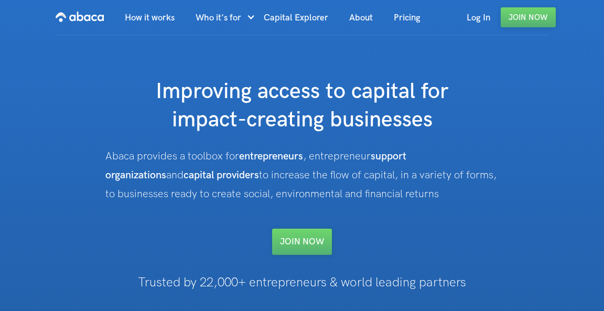 The height and width of the screenshot is (311, 604). Describe the element at coordinates (302, 175) in the screenshot. I see `div: Abaca provides a toolbox for , entrepreneur and to increase the flow of capital, in a variety of ...` at that location.